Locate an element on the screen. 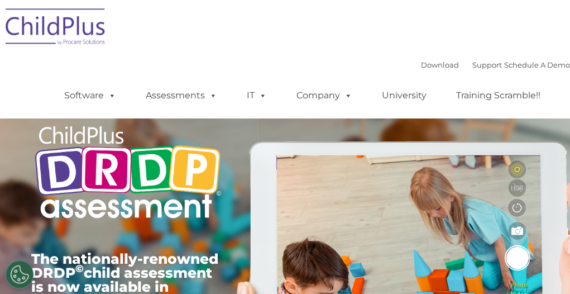  a: IT is located at coordinates (257, 95).